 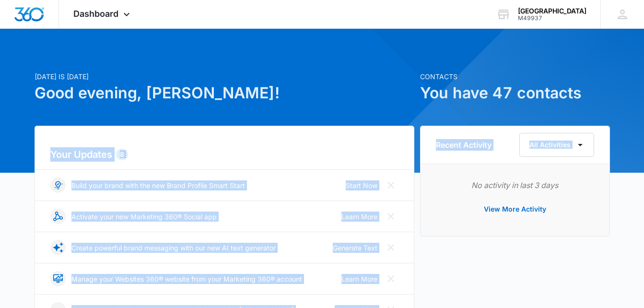 What do you see at coordinates (552, 18) in the screenshot?
I see `div: account id` at bounding box center [552, 18].